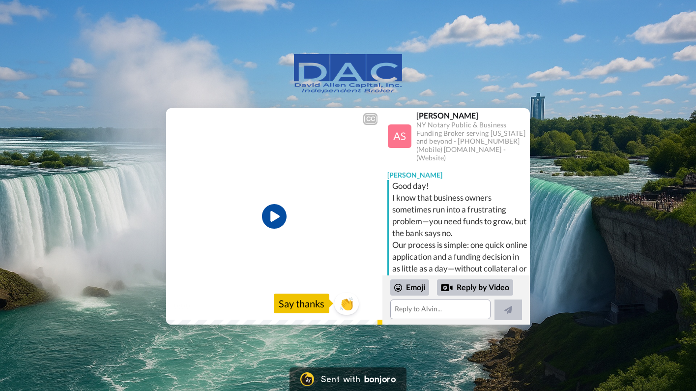  What do you see at coordinates (369, 306) in the screenshot?
I see `img: Full screen` at bounding box center [369, 306].